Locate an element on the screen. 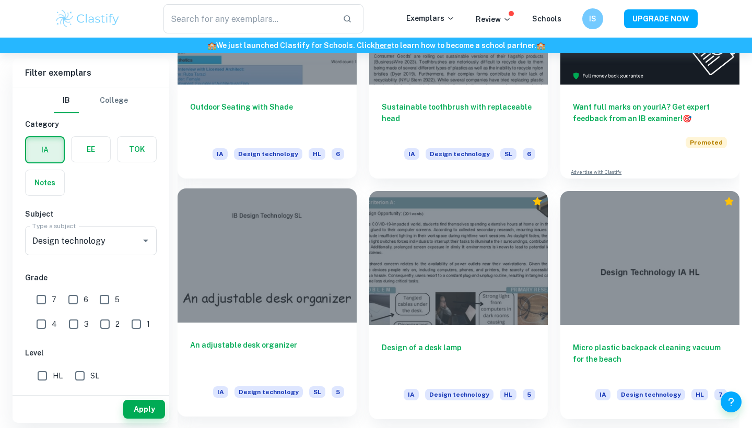  label: Type a subject is located at coordinates (54, 226).